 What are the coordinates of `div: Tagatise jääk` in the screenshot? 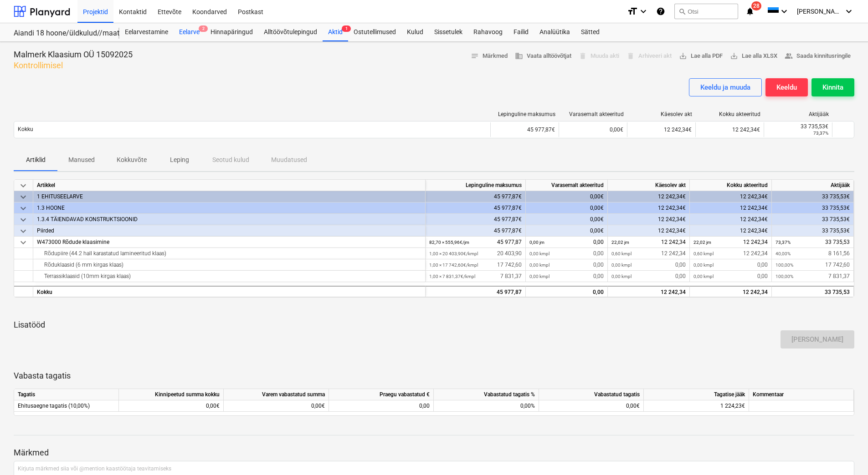 It's located at (696, 395).